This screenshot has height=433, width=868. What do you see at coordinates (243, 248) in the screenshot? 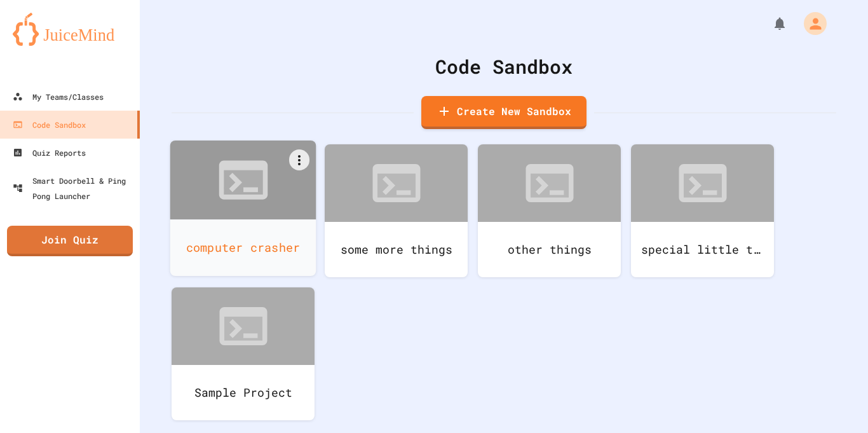
I see `div: computer crasher` at bounding box center [243, 248].